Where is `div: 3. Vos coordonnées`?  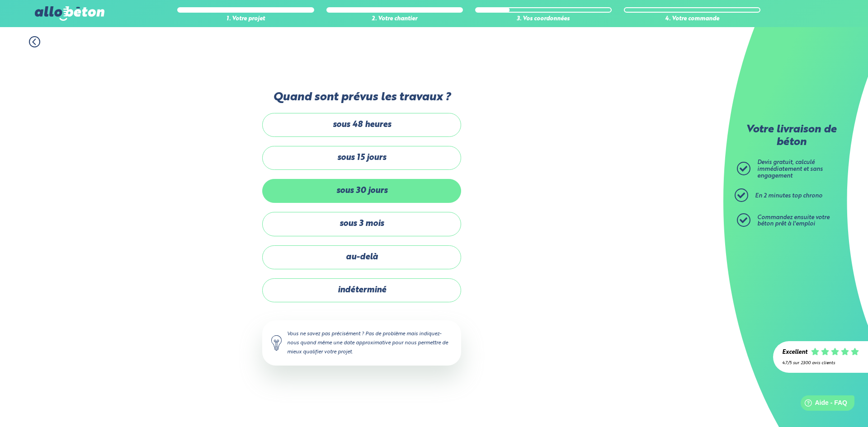
div: 3. Vos coordonnées is located at coordinates (543, 19).